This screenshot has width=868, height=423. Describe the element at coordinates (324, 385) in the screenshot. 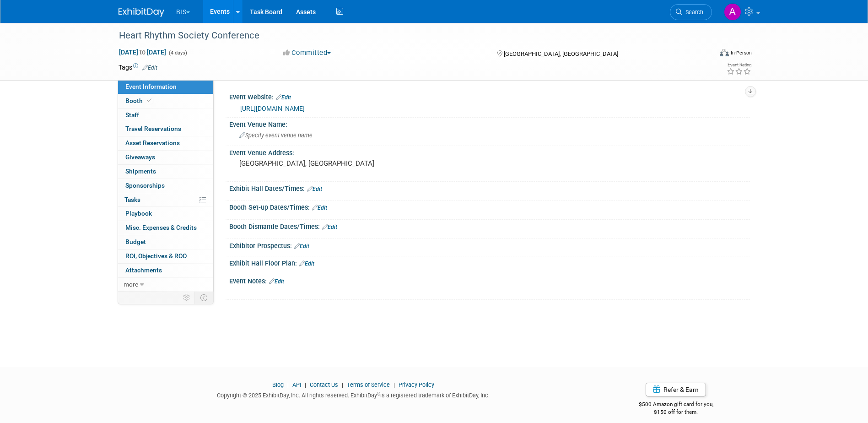

I see `a: Contact Us` at that location.